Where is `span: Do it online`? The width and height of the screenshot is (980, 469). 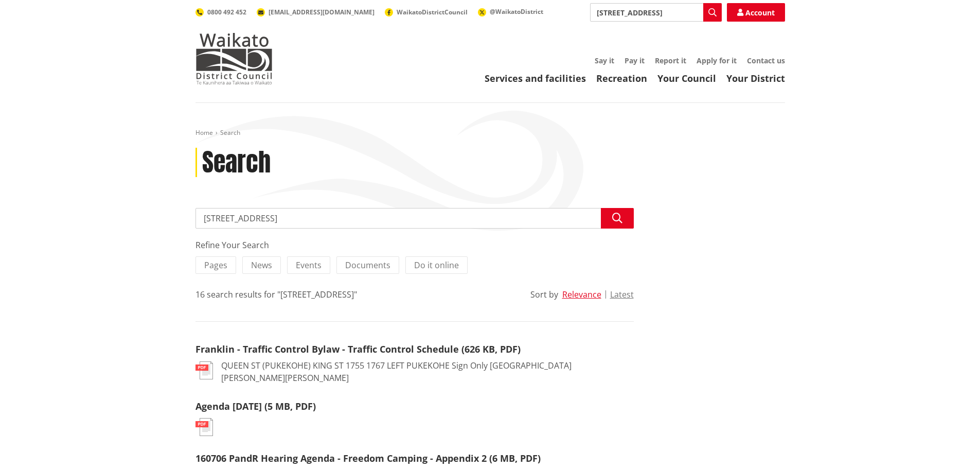
span: Do it online is located at coordinates (436, 265).